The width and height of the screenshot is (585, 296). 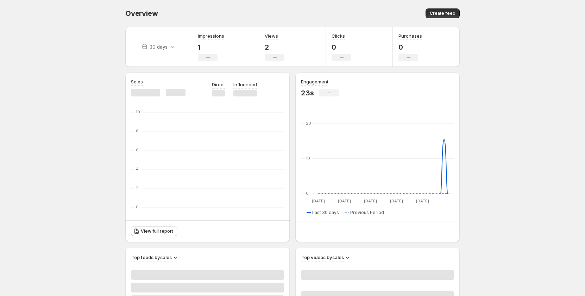 What do you see at coordinates (245, 84) in the screenshot?
I see `p: Influenced` at bounding box center [245, 84].